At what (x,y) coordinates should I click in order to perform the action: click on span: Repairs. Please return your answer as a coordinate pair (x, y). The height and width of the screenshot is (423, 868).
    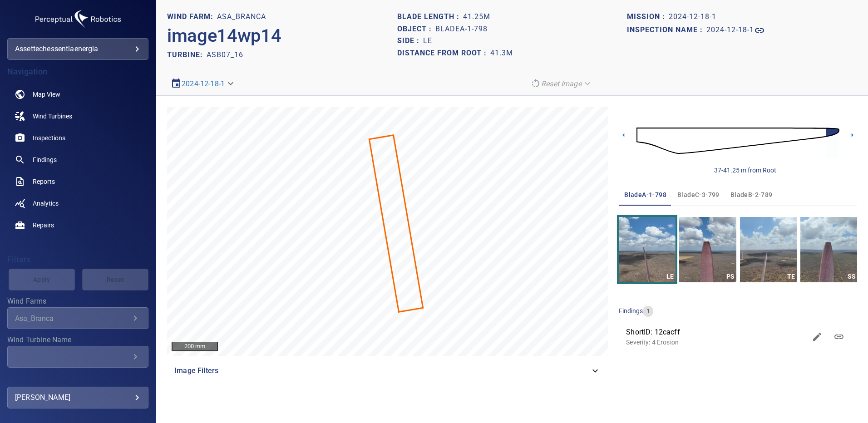
    Looking at the image, I should click on (43, 225).